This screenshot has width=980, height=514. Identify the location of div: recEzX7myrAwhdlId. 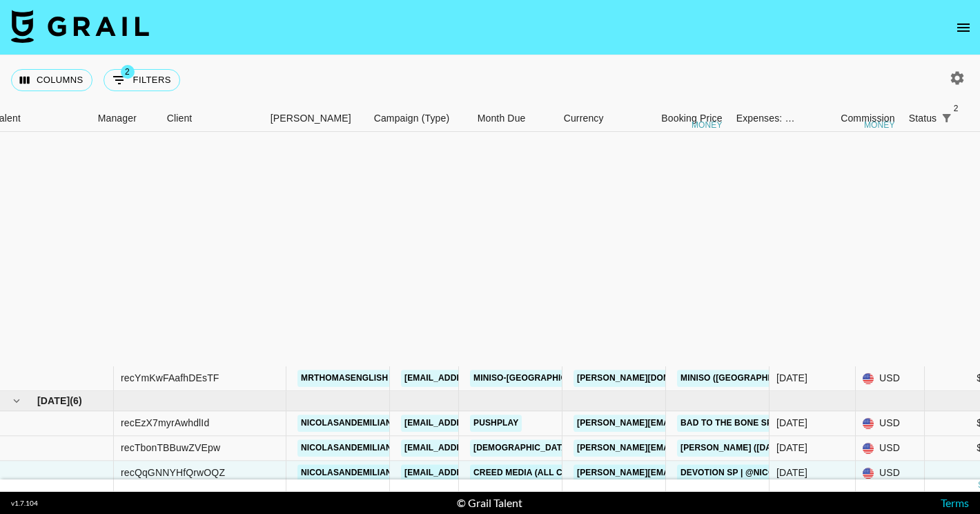
(165, 423).